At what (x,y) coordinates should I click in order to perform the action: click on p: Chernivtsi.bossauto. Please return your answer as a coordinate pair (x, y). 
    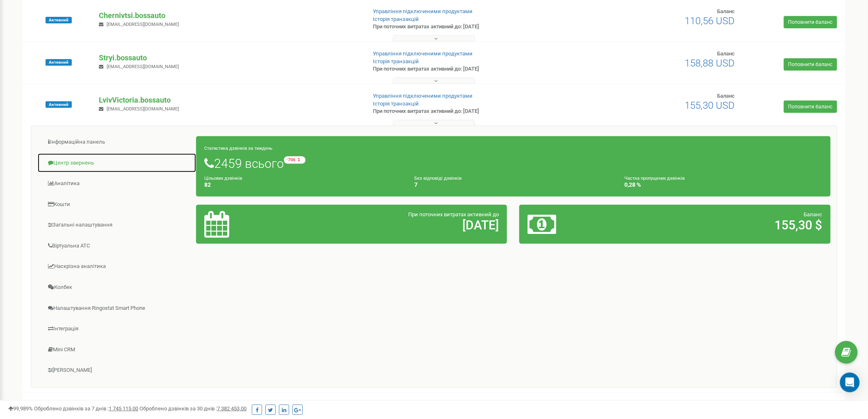
    Looking at the image, I should click on (229, 16).